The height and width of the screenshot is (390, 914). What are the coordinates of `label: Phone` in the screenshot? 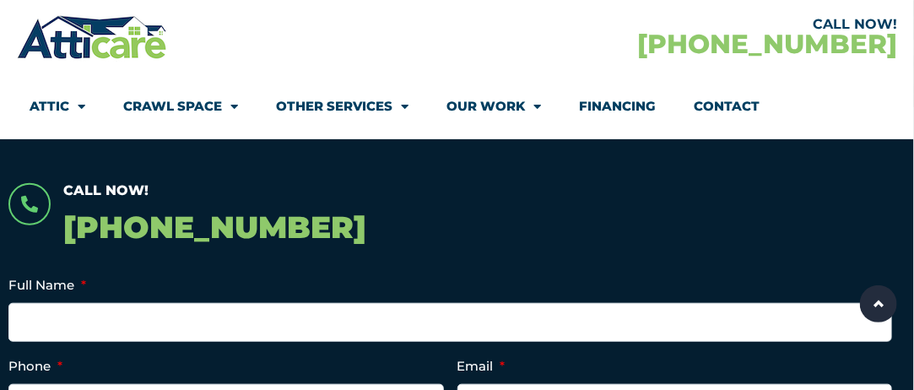 It's located at (35, 366).